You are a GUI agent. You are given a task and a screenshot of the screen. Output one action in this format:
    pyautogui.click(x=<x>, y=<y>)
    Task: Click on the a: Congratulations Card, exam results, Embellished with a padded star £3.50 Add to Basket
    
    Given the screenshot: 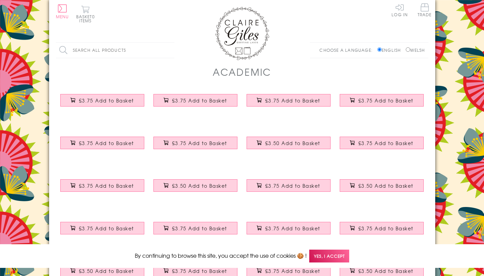 What is the action you would take?
    pyautogui.click(x=289, y=146)
    